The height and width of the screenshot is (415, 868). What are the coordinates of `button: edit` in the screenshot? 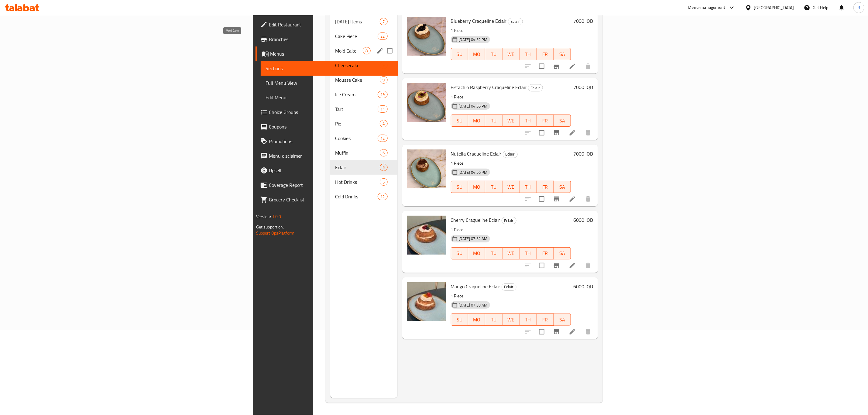 It's located at (380, 51).